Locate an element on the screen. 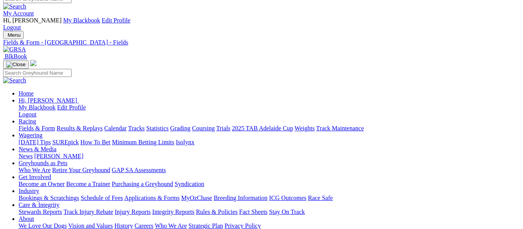 The image size is (523, 229). div: Racing is located at coordinates (269, 128).